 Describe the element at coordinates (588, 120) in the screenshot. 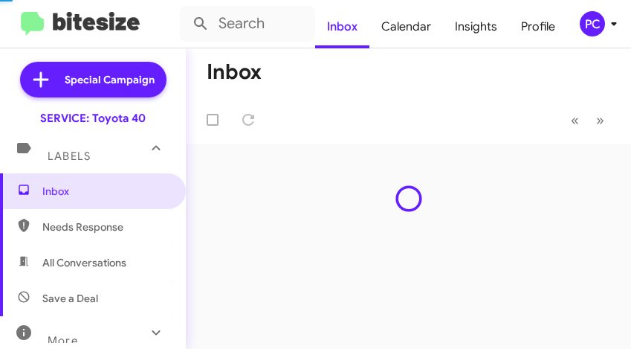

I see `nav: Page navigation example` at that location.